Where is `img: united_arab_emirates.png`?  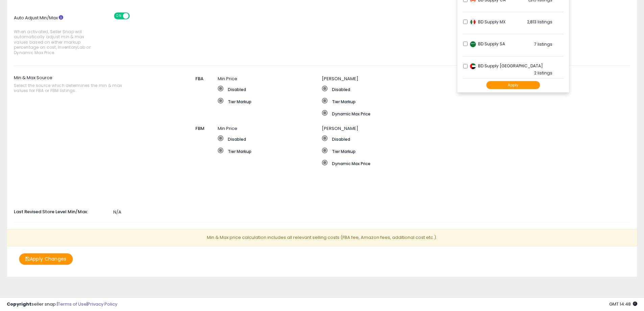
img: united_arab_emirates.png is located at coordinates (473, 66).